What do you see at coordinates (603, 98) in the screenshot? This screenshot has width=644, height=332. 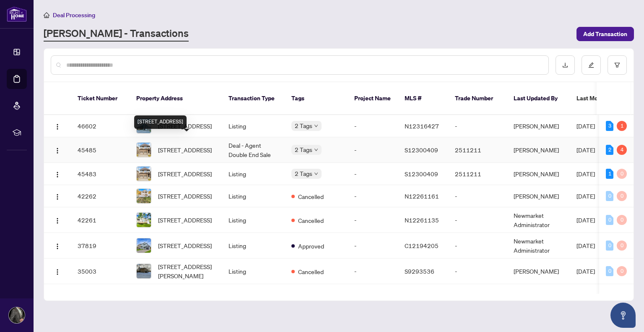 I see `span: Last Modified Date` at bounding box center [603, 98].